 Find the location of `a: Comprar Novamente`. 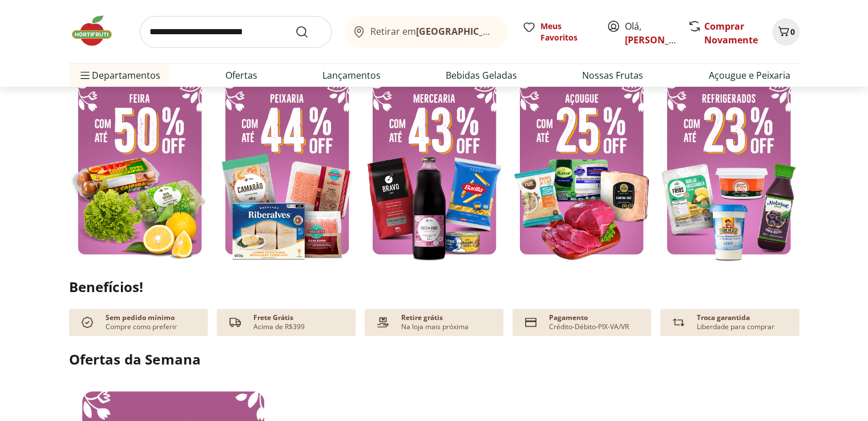

a: Comprar Novamente is located at coordinates (731, 33).